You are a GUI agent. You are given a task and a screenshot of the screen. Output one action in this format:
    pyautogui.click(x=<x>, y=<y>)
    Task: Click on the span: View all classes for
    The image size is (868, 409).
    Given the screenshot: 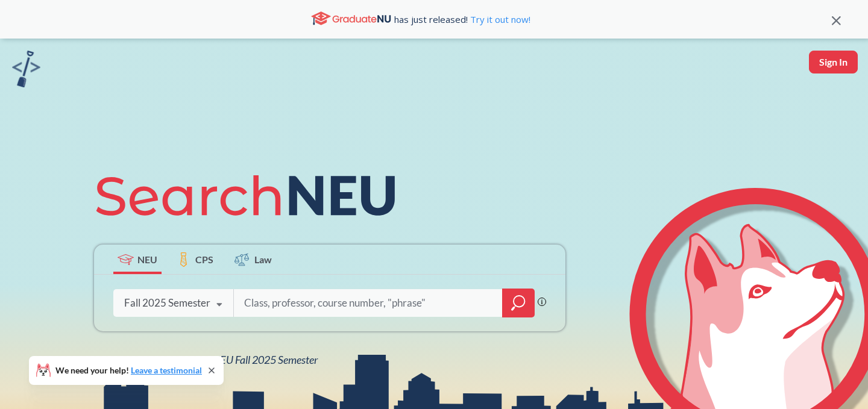 What is the action you would take?
    pyautogui.click(x=221, y=360)
    